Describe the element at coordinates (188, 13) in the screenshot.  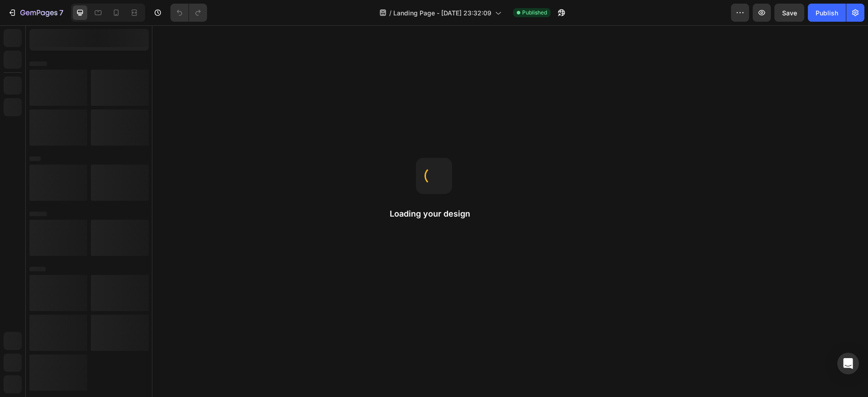
I see `div: Undo/Redo` at that location.